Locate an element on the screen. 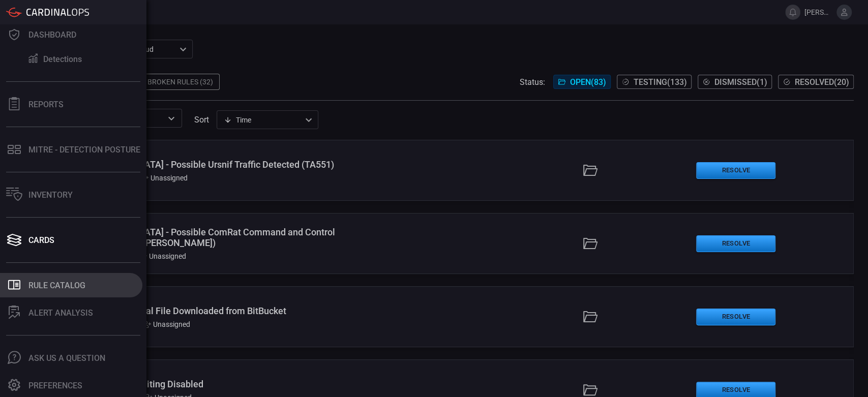 Image resolution: width=868 pixels, height=397 pixels. button: Testing(133) is located at coordinates (654, 82).